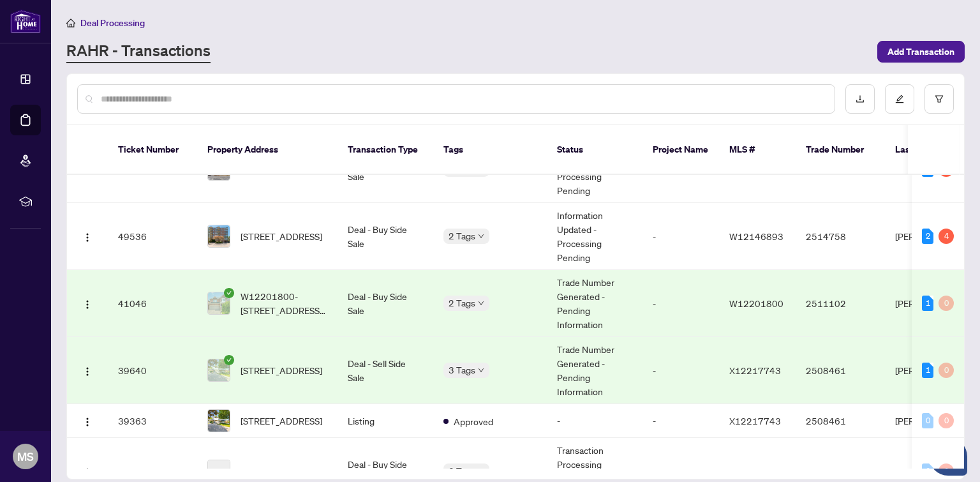  Describe the element at coordinates (921, 52) in the screenshot. I see `button: Add Transaction` at that location.